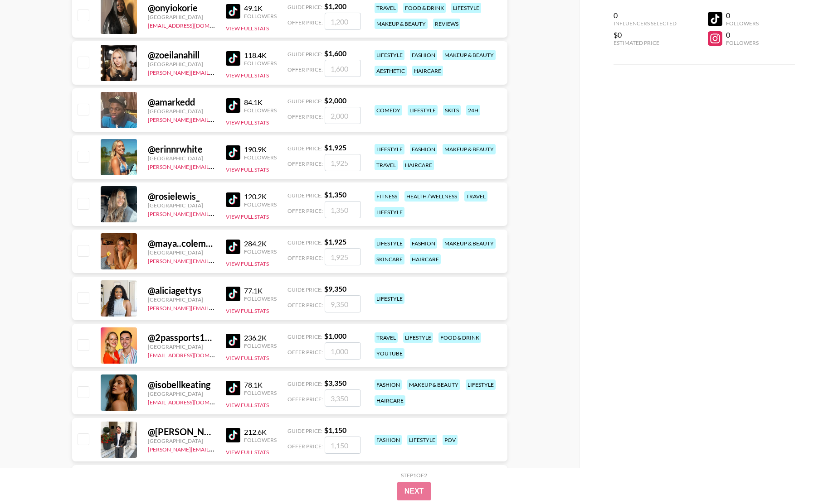 The width and height of the screenshot is (828, 504). I want to click on button: Next, so click(414, 491).